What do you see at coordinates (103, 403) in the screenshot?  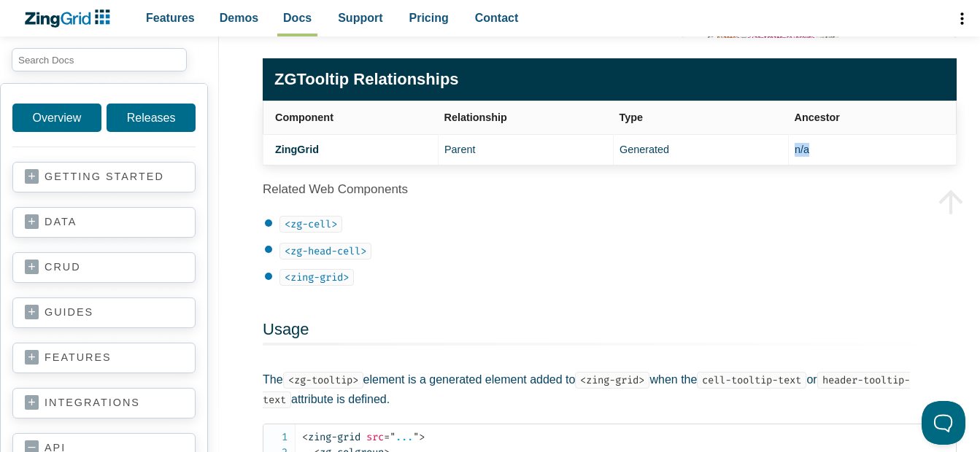 I see `a: integrations` at bounding box center [103, 403].